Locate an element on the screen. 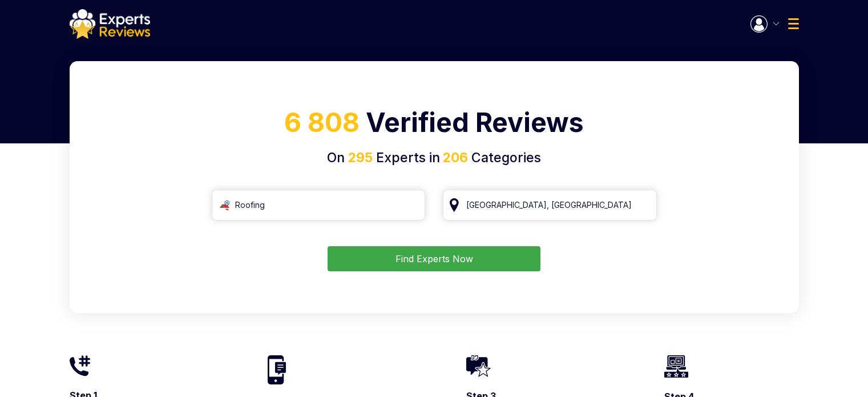 Image resolution: width=868 pixels, height=397 pixels. img: homeIcon4 is located at coordinates (676, 366).